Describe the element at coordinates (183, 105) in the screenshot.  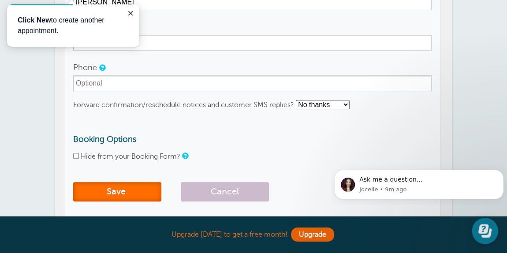
I see `label: Forward confirmation/reschedule notices and customer SMS replies?` at that location.